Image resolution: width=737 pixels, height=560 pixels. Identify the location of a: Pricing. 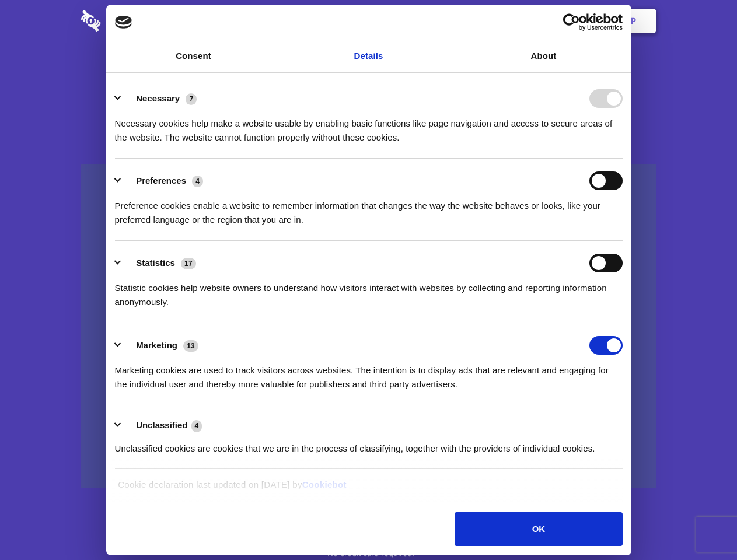
(367, 21).